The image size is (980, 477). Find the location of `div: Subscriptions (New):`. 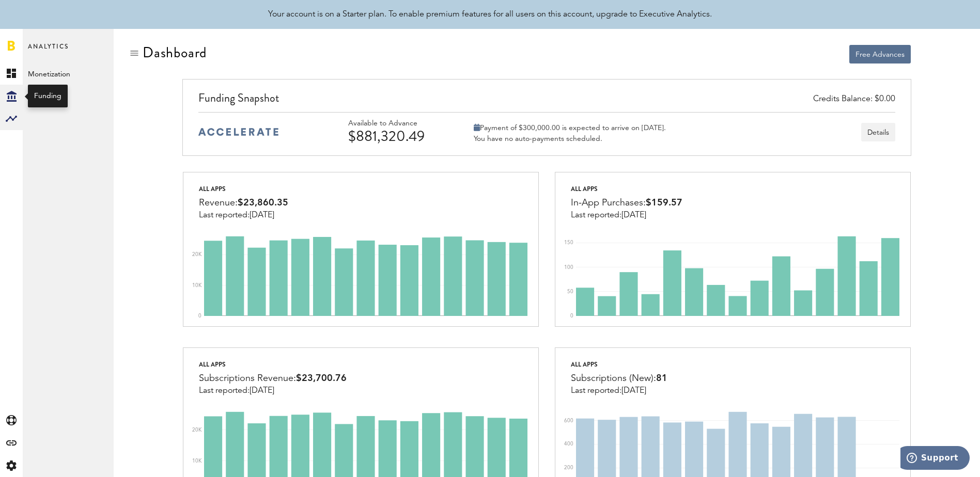

div: Subscriptions (New): is located at coordinates (619, 378).